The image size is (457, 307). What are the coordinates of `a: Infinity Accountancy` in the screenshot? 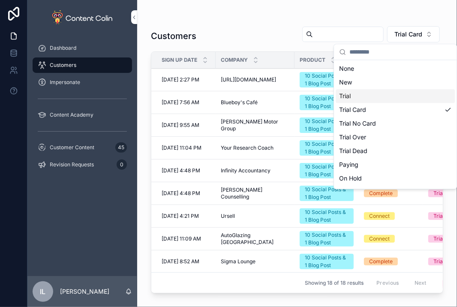 It's located at (255, 171).